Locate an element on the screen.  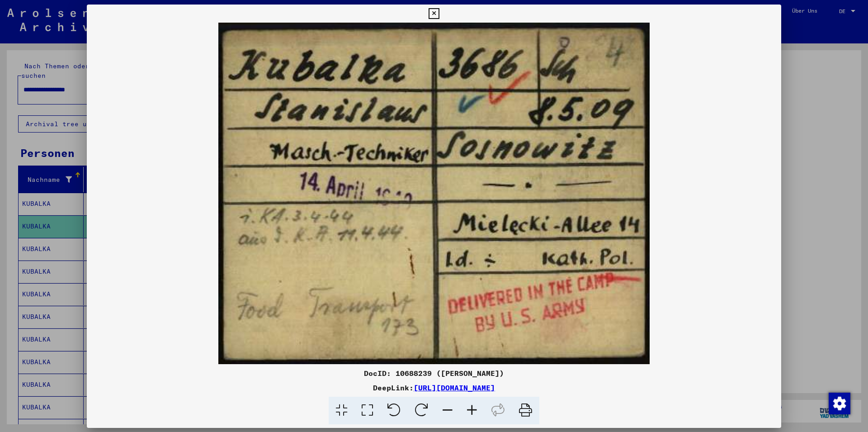
div: Zustimmung ändern is located at coordinates (839, 402).